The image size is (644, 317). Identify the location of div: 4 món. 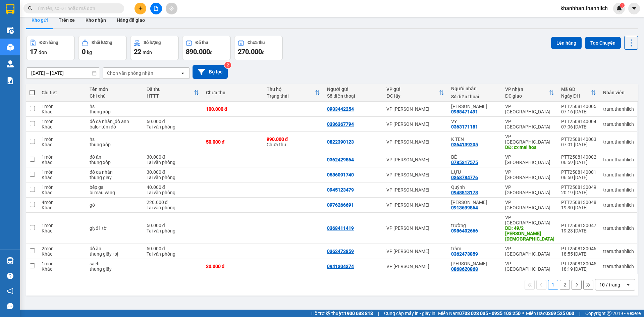
(62, 202).